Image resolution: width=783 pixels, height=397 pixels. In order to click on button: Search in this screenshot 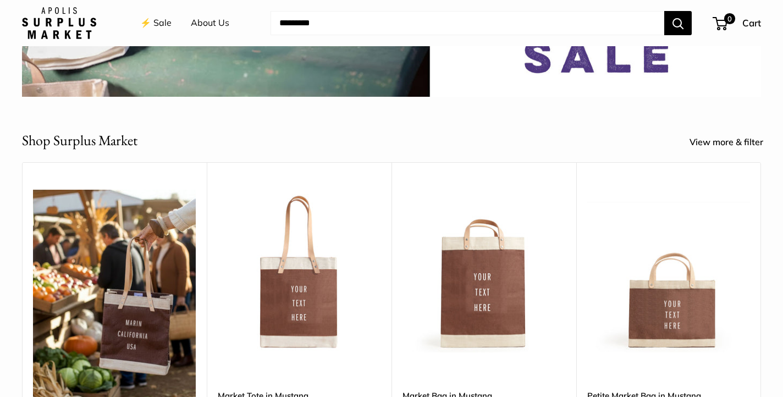, I will do `click(678, 23)`.